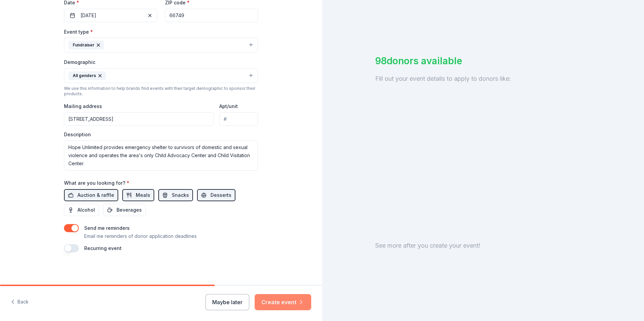 This screenshot has height=321, width=644. I want to click on button: Snacks, so click(175, 195).